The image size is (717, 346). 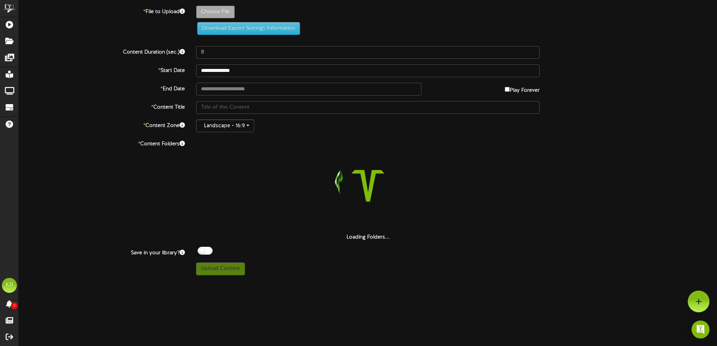 What do you see at coordinates (225, 126) in the screenshot?
I see `button: Landscape - 16:9` at bounding box center [225, 126].